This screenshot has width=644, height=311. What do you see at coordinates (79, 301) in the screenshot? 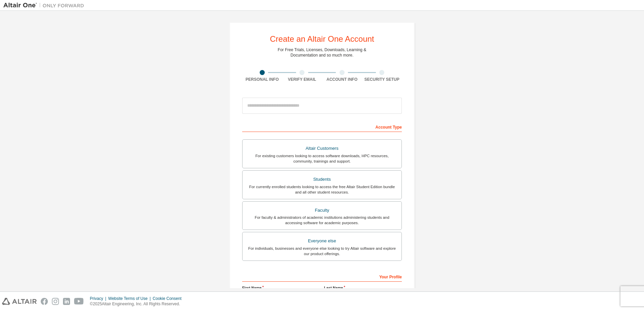
I see `img: youtube.svg` at bounding box center [79, 301].